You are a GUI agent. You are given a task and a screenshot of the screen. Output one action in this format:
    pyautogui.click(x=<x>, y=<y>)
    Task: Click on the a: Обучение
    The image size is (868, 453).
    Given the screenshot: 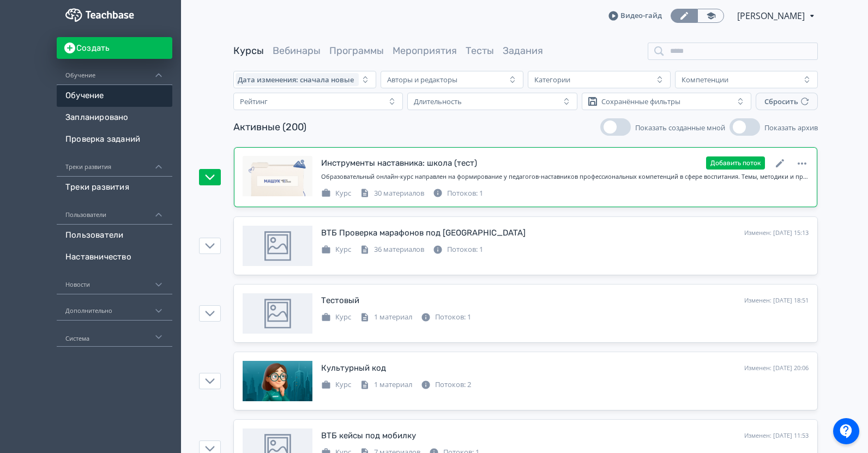 What is the action you would take?
    pyautogui.click(x=114, y=96)
    